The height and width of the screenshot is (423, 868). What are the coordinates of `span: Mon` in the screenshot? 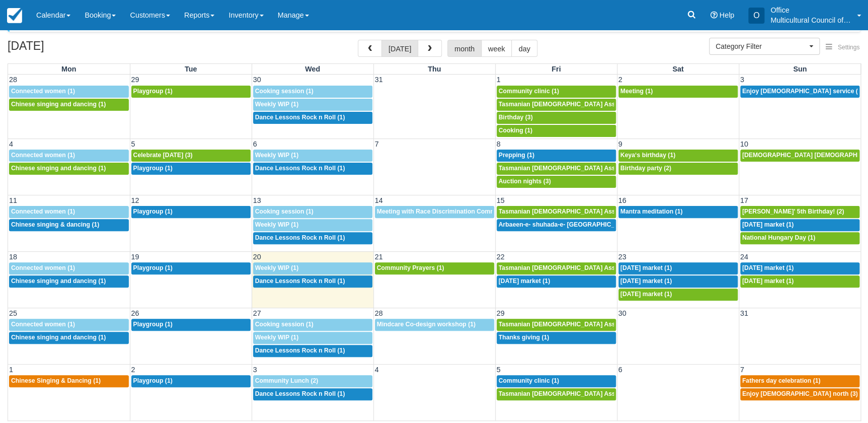 It's located at (69, 69).